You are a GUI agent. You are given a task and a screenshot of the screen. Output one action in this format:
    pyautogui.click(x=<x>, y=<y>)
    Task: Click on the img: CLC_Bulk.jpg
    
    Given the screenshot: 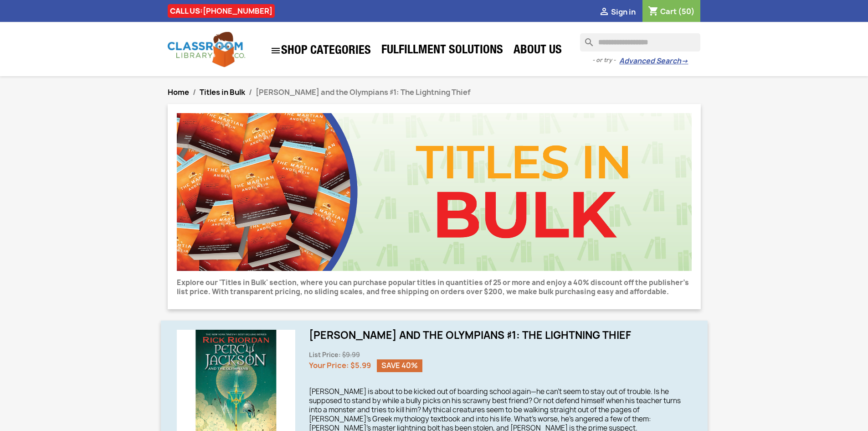 What is the action you would take?
    pyautogui.click(x=434, y=192)
    